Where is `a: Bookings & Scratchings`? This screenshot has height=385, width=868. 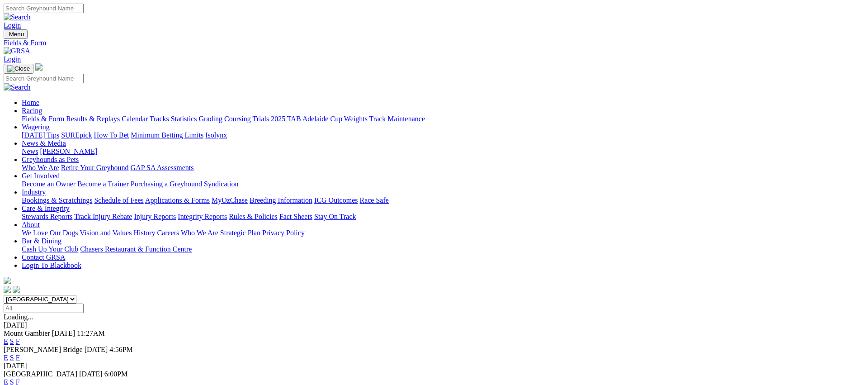 a: Bookings & Scratchings is located at coordinates (57, 200).